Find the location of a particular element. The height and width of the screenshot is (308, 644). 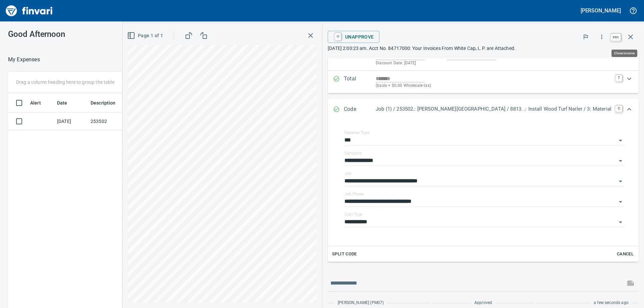

button: More is located at coordinates (602, 37).